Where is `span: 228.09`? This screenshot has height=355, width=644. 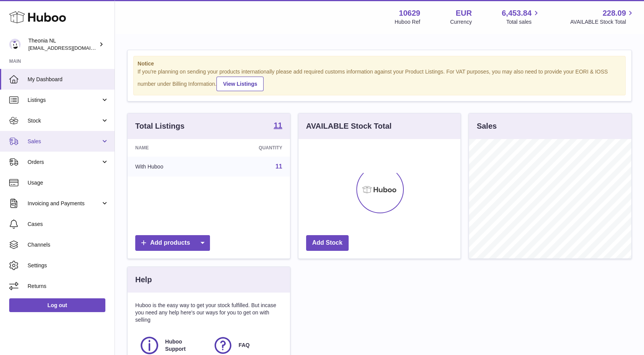 span: 228.09 is located at coordinates (614, 13).